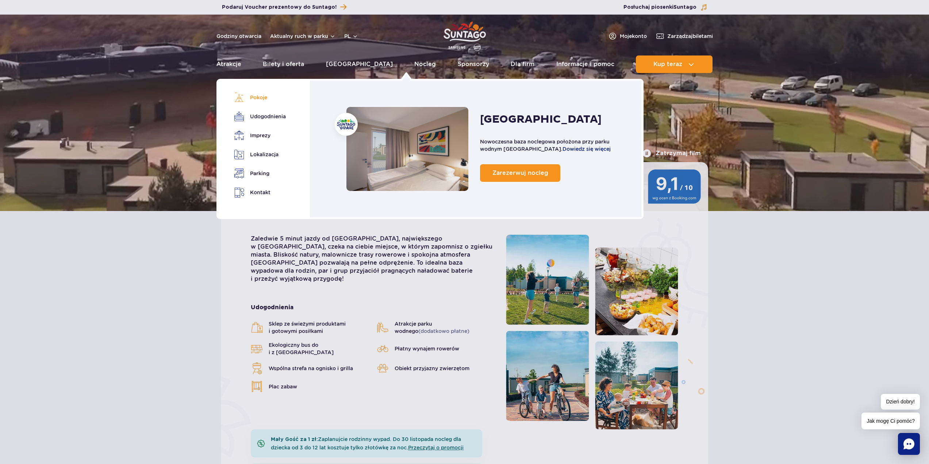 The width and height of the screenshot is (929, 464). What do you see at coordinates (258, 154) in the screenshot?
I see `a: Lokalizacja` at bounding box center [258, 154].